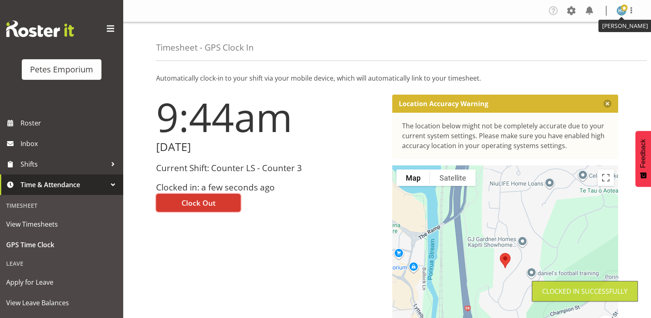 The image size is (651, 318). What do you see at coordinates (70, 143) in the screenshot?
I see `span: Inbox` at bounding box center [70, 143].